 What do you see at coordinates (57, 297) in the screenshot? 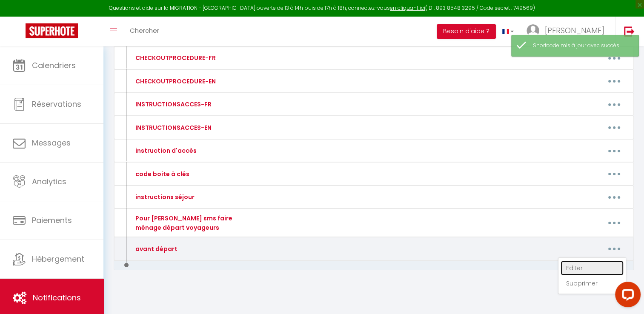
I see `span: Notifications` at bounding box center [57, 297].